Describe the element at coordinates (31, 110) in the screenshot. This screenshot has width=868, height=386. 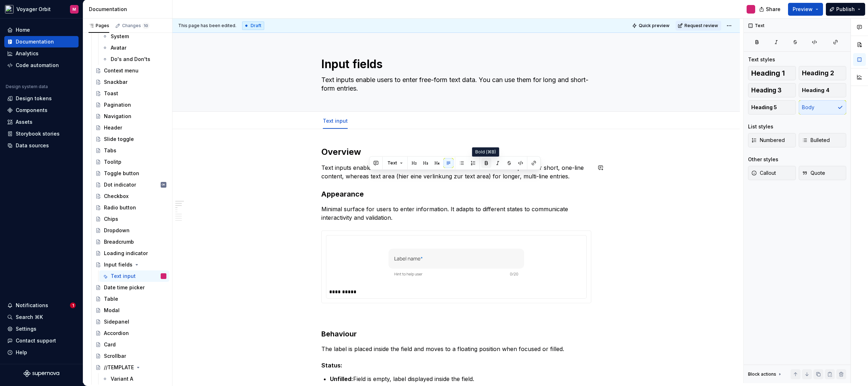
I see `div: Components` at that location.